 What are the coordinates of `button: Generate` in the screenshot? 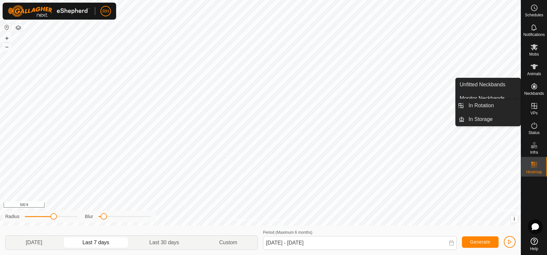 It's located at (480, 242).